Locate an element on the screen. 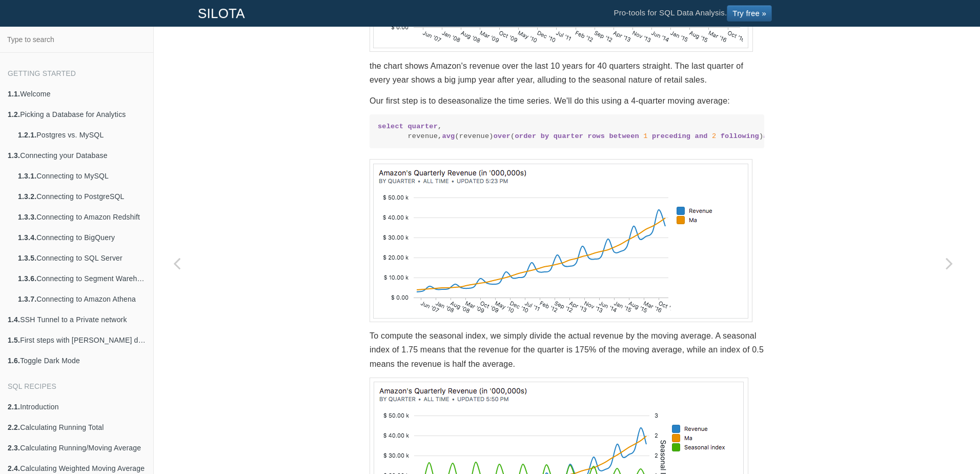  a: 1.3.6.Connecting to Segment Warehouse is located at coordinates (81, 278).